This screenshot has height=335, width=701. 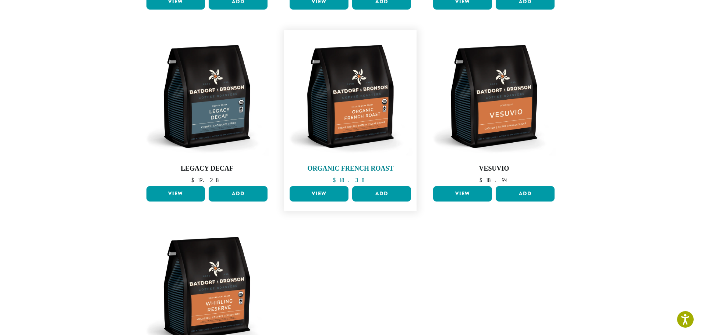 I want to click on h4: Vesuvio, so click(x=494, y=169).